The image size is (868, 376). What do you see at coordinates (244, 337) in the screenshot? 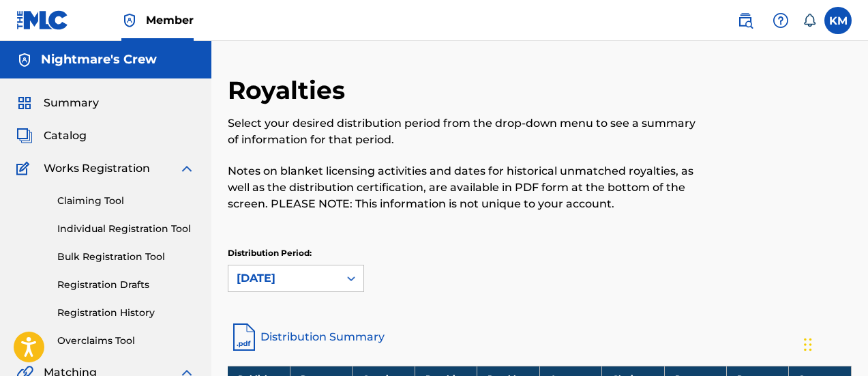
I see `img: distribution-summary-pdf` at bounding box center [244, 337].